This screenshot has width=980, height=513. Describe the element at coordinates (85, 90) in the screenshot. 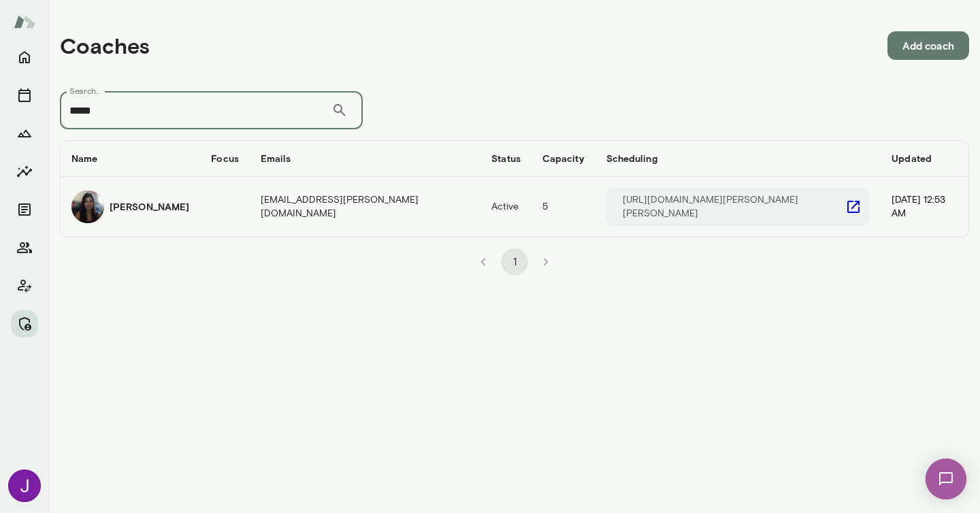

I see `label: Search...` at that location.